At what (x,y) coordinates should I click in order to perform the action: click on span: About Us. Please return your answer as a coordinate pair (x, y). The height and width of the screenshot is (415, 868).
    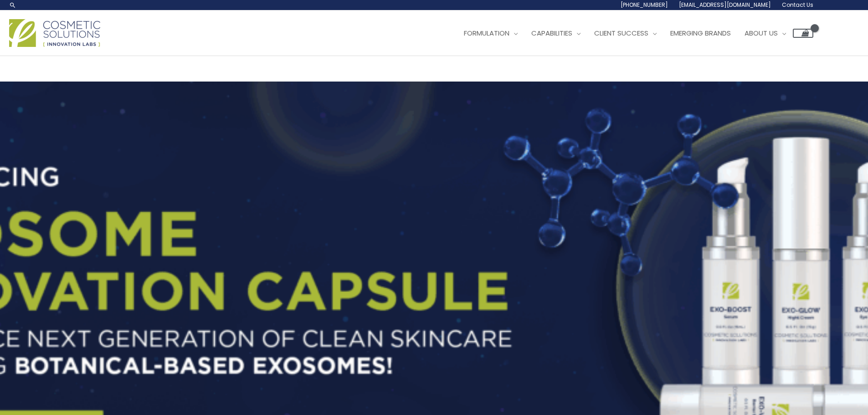
    Looking at the image, I should click on (761, 33).